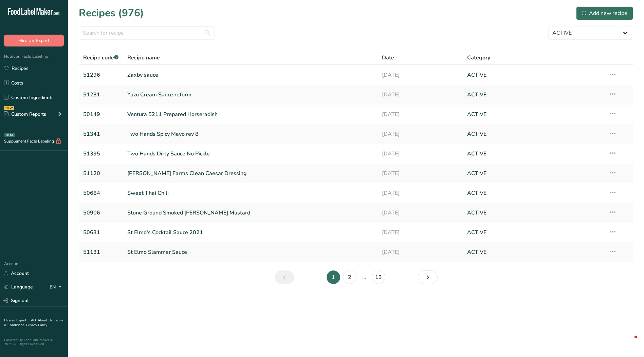 Image resolution: width=644 pixels, height=357 pixels. I want to click on h1: Recipes (976), so click(111, 13).